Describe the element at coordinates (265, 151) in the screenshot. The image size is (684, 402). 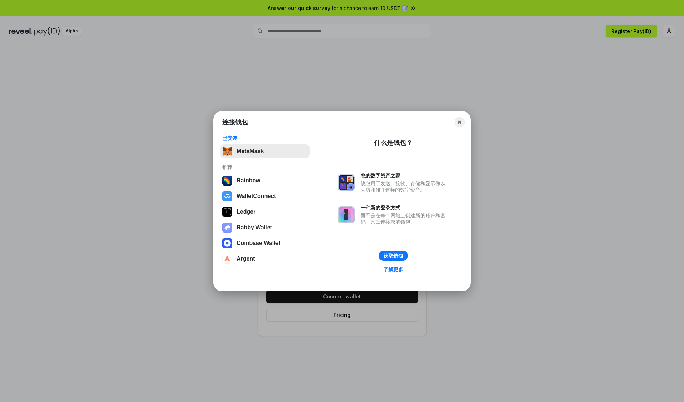
I see `button: MetaMask` at that location.